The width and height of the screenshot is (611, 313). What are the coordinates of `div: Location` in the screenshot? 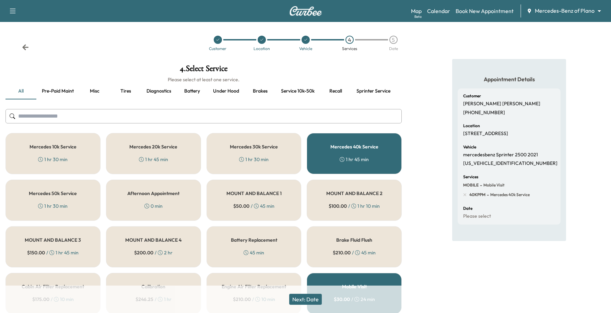 It's located at (262, 49).